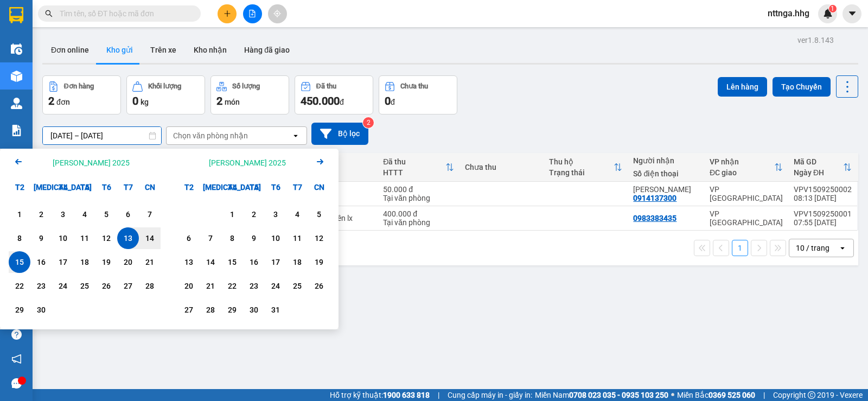  What do you see at coordinates (319, 286) in the screenshot?
I see `div: Choose Chủ Nhật, tháng 10 26 2025. It's available.` at bounding box center [319, 286].